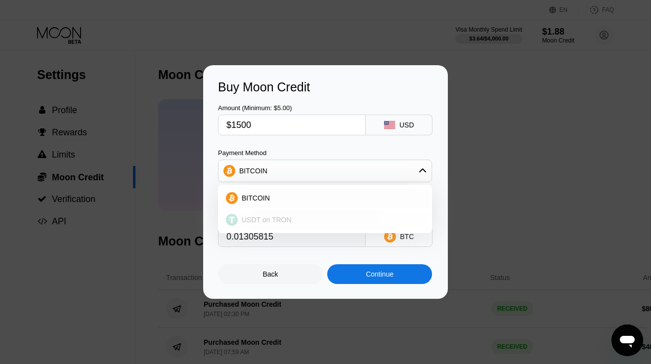 The image size is (651, 364). What do you see at coordinates (325, 153) in the screenshot?
I see `div: Payment Method` at bounding box center [325, 153].